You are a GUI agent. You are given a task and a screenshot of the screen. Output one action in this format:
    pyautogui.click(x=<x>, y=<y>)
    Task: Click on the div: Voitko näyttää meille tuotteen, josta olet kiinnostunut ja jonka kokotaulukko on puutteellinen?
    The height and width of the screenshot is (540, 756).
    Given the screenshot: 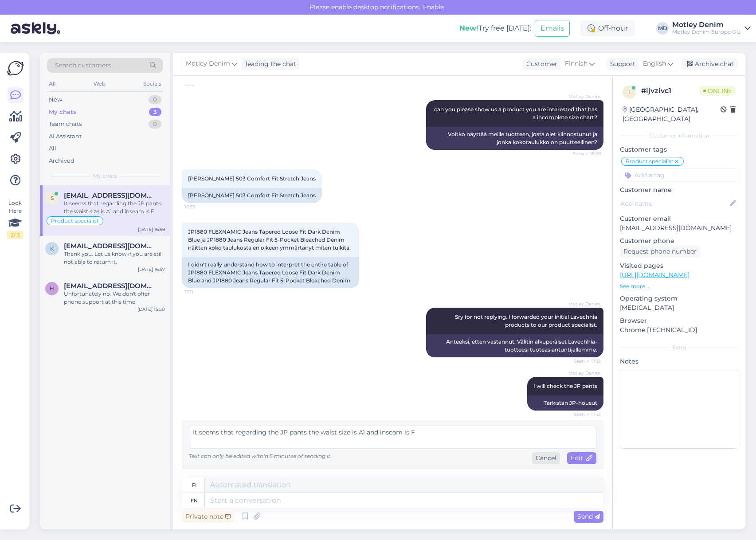 What is the action you would take?
    pyautogui.click(x=515, y=139)
    